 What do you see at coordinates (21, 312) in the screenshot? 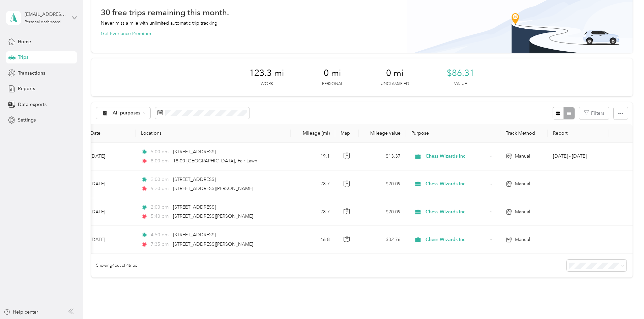
I see `div: Help center` at bounding box center [21, 312].